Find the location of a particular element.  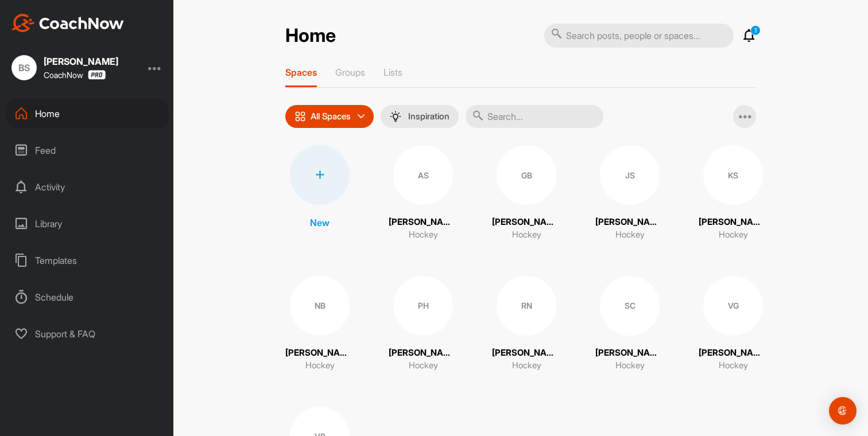

div: CoachNow is located at coordinates (74, 74).